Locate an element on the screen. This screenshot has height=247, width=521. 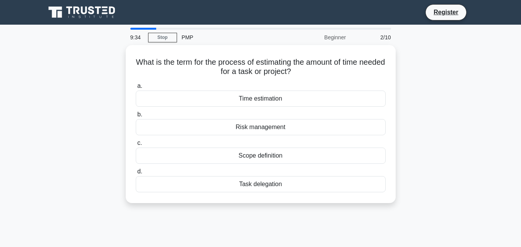
span: a. is located at coordinates (140, 86).